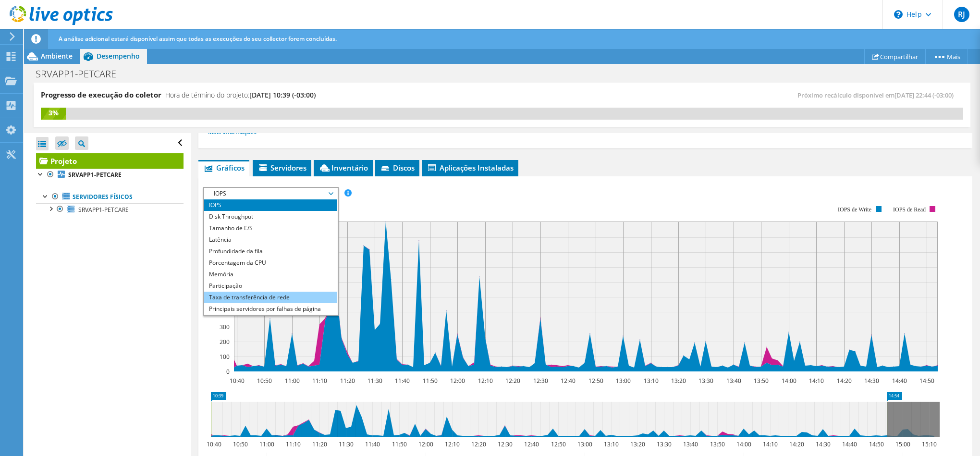 The height and width of the screenshot is (456, 980). I want to click on text: 200, so click(225, 342).